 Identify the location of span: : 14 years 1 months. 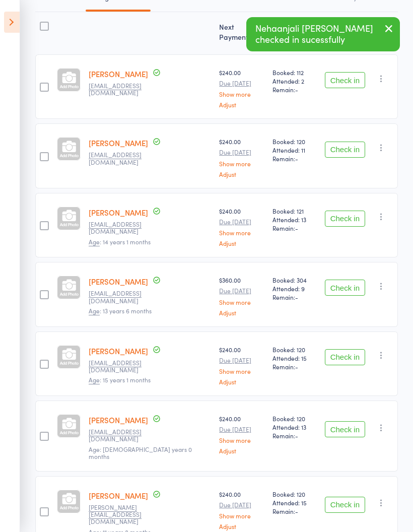
(119, 242).